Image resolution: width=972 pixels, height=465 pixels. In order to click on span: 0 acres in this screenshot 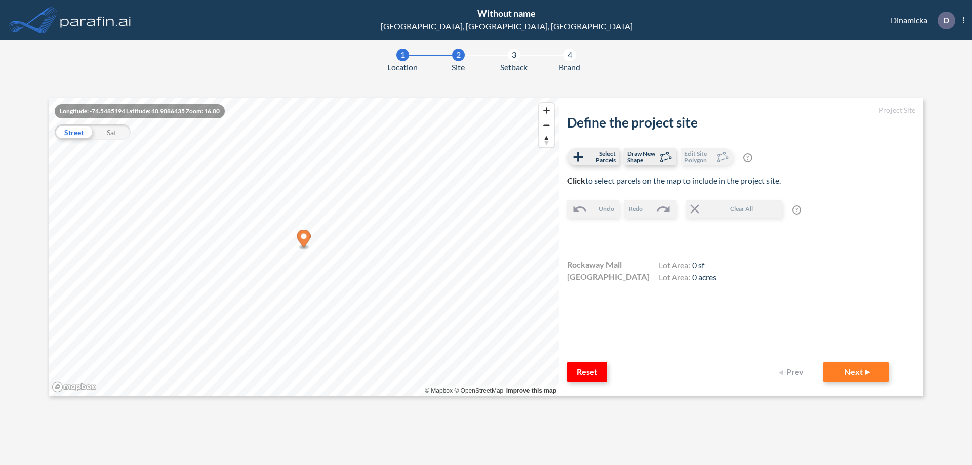, I will do `click(704, 277)`.